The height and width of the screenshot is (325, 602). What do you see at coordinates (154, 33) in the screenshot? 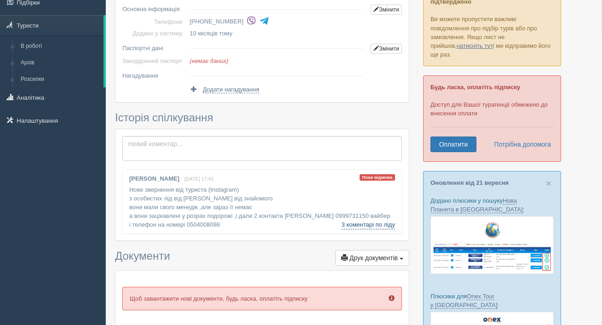
I see `td: Додано у систему` at bounding box center [154, 33].